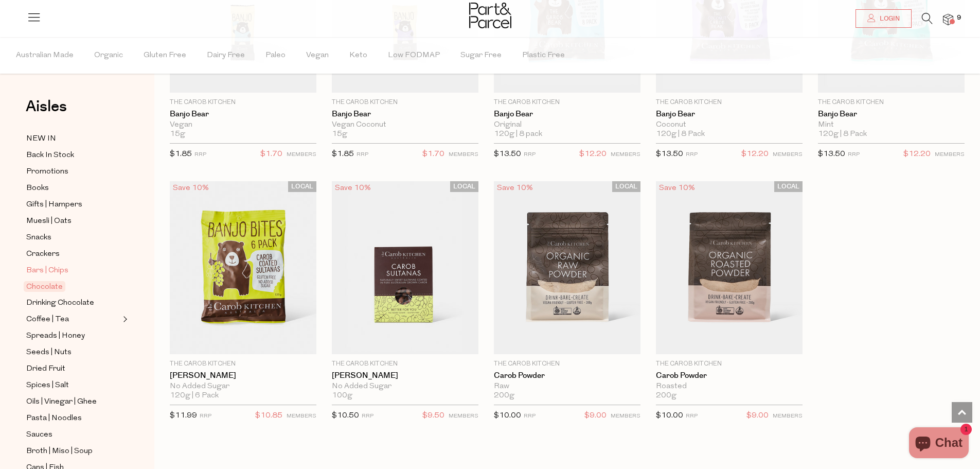 The image size is (980, 469). What do you see at coordinates (729, 387) in the screenshot?
I see `div: Roasted` at bounding box center [729, 387].